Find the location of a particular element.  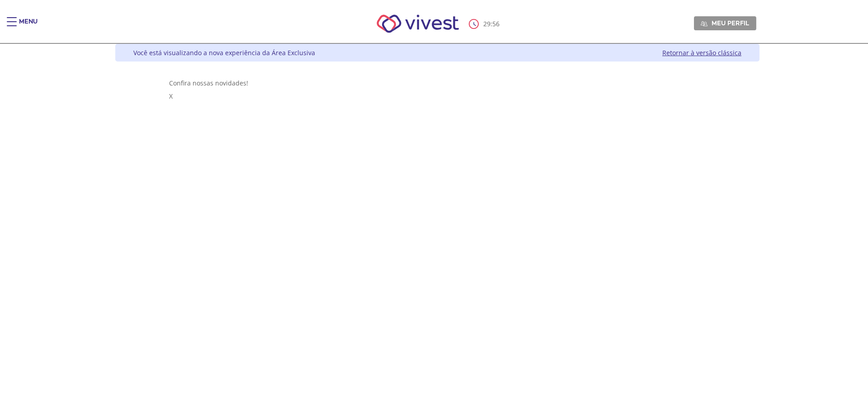

span: Meu perfil is located at coordinates (730, 23).